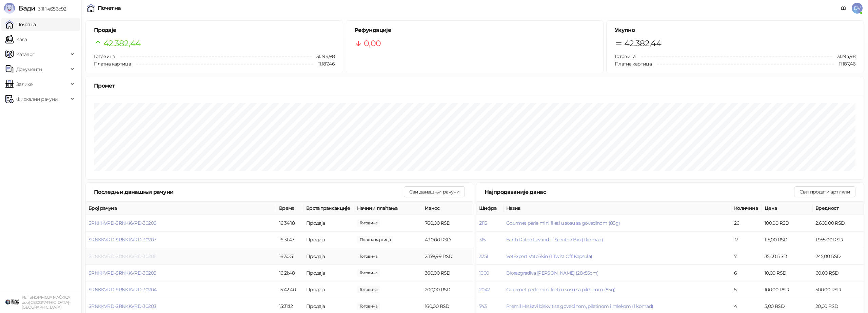 This screenshot has height=313, width=868. Describe the element at coordinates (554, 239) in the screenshot. I see `button: Earth Rated Lavander Scented Bio (1 komad)` at that location.